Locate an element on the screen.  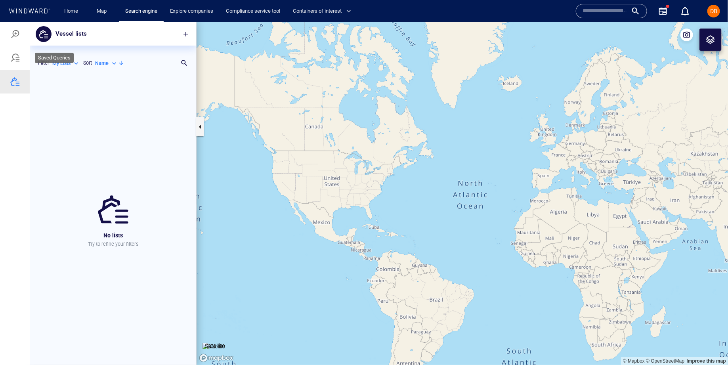
div: Notification center is located at coordinates (685, 11).